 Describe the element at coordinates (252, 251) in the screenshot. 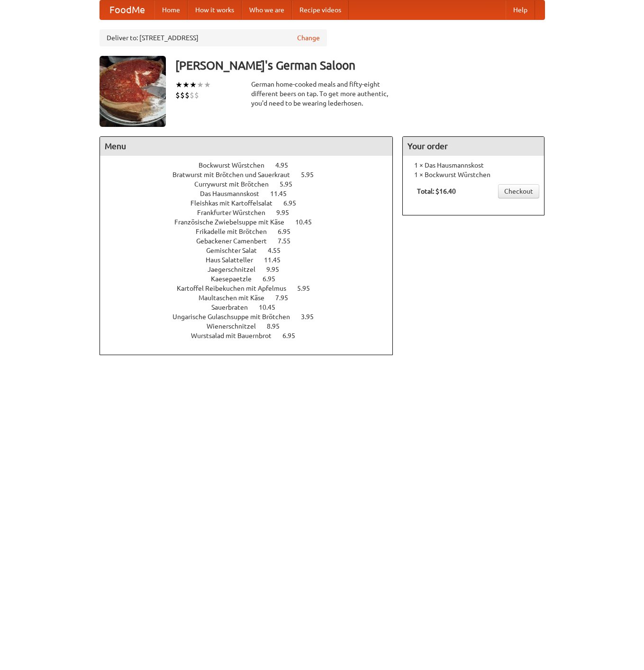

I see `a: Gemischter Salat 4.55` at that location.